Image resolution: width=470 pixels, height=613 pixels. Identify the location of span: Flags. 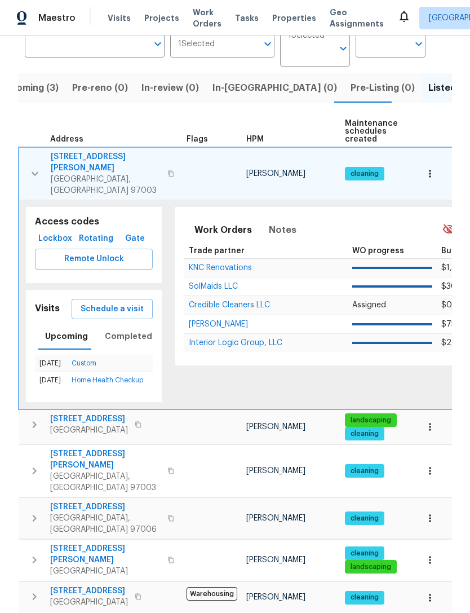
(197, 139).